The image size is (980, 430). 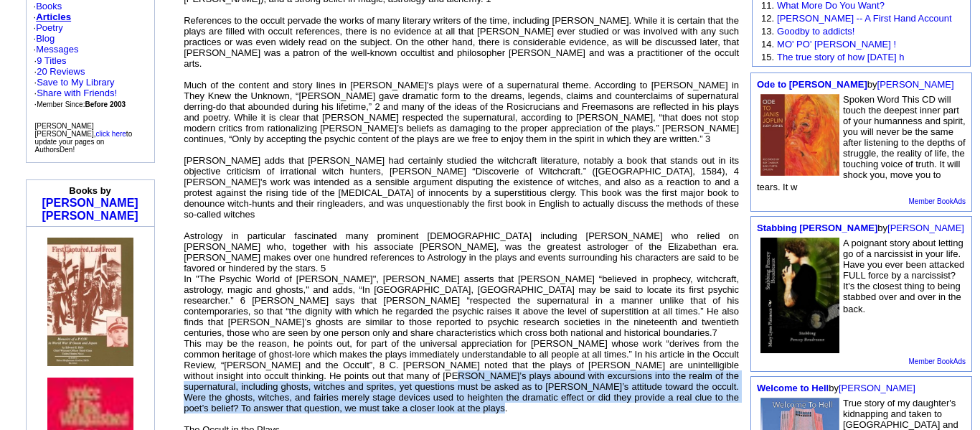 I want to click on a: click here, so click(x=111, y=134).